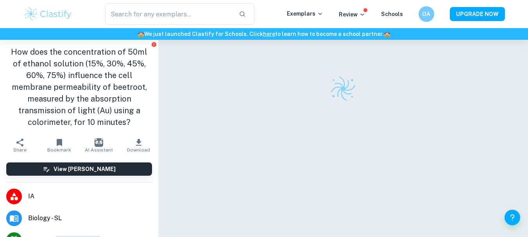  Describe the element at coordinates (264, 34) in the screenshot. I see `h6: We just launched Clastify for Schools. Click to learn how to become a school partner.` at that location.